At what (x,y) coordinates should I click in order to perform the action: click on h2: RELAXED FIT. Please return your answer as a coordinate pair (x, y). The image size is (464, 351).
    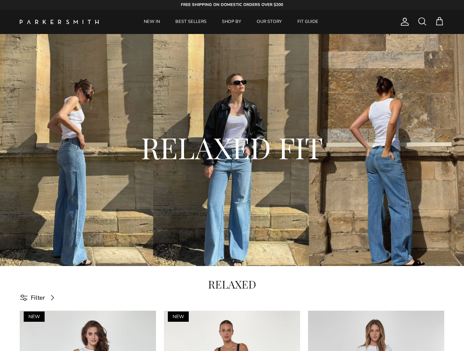
    Looking at the image, I should click on (232, 147).